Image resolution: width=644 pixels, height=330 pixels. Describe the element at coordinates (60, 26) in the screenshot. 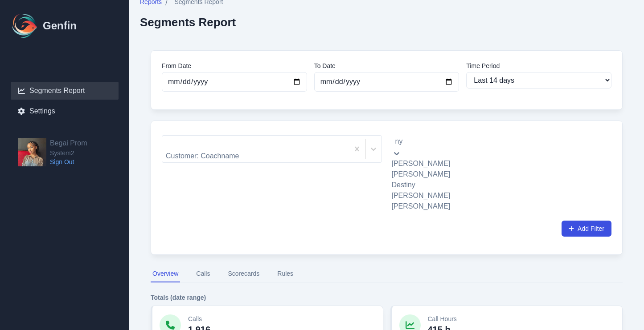

I see `h1: Genfin` at that location.